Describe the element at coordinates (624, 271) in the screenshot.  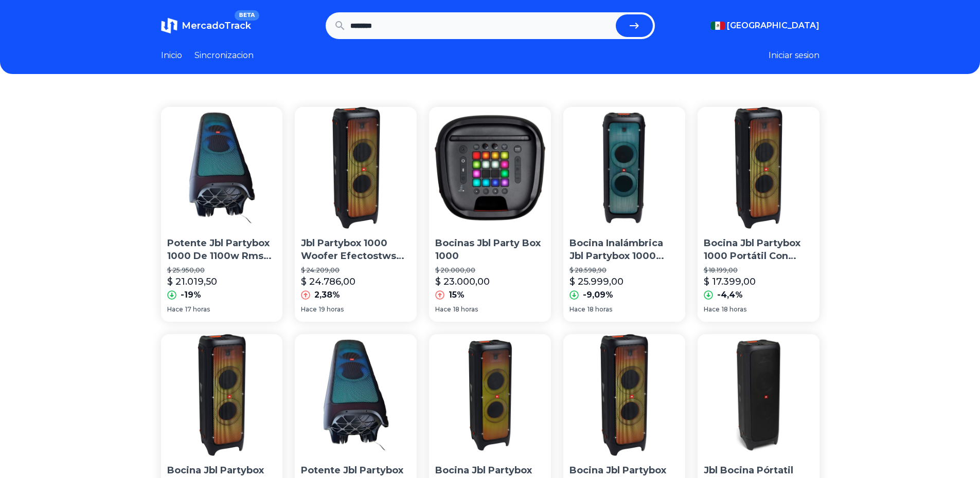
I see `p: $ 28.598,90` at that location.